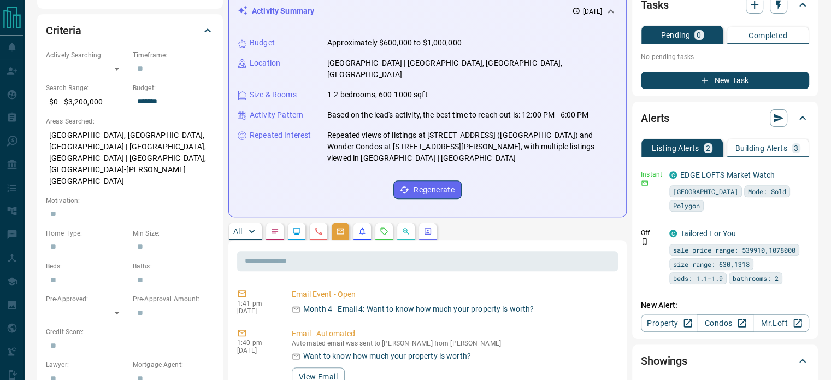 The height and width of the screenshot is (380, 831). Describe the element at coordinates (283, 11) in the screenshot. I see `p: Activity Summary` at that location.